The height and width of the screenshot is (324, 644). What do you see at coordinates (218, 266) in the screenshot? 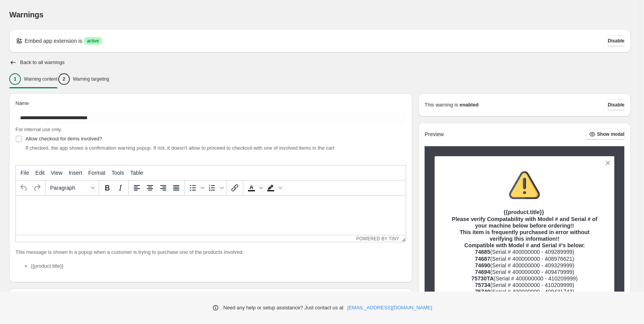
I see `li: {{product.title}}` at bounding box center [218, 266].